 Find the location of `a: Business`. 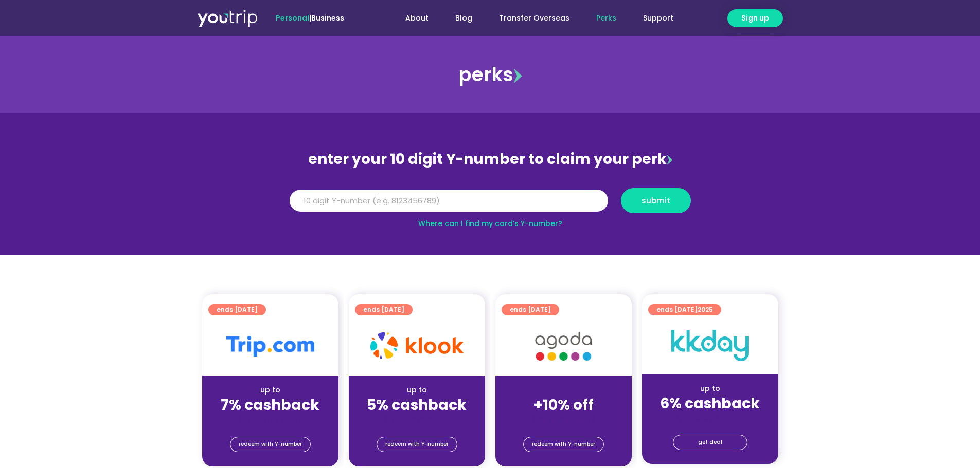

a: Business is located at coordinates (328, 18).